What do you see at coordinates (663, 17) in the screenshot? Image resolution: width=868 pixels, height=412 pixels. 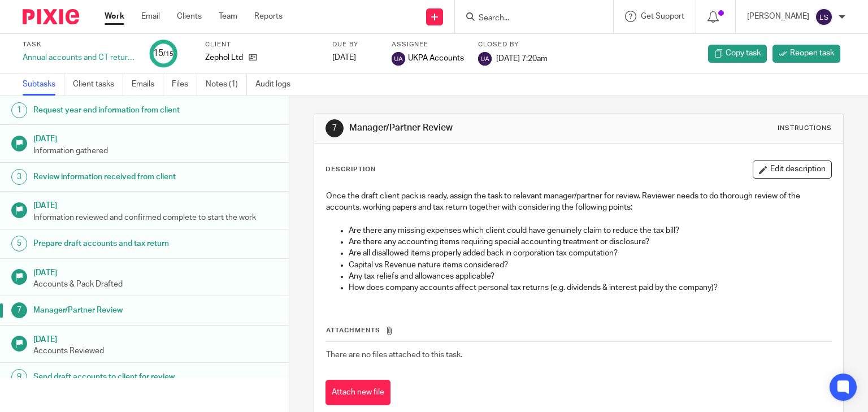 I see `span: Get Support` at bounding box center [663, 17].